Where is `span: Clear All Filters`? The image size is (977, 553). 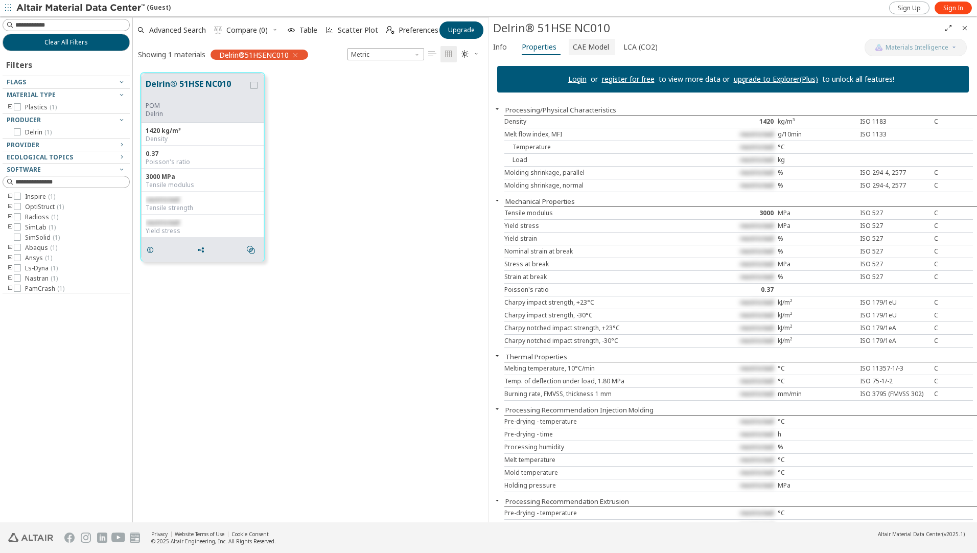 span: Clear All Filters is located at coordinates (66, 42).